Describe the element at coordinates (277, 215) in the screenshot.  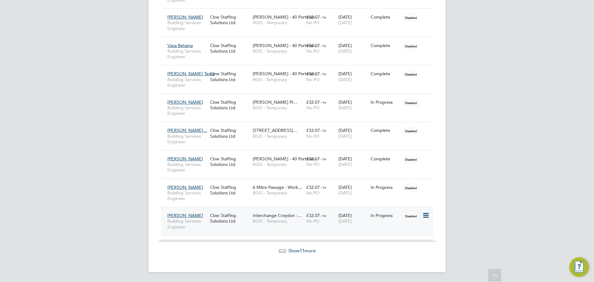
I see `span: Interchange Croydon -…` at that location.